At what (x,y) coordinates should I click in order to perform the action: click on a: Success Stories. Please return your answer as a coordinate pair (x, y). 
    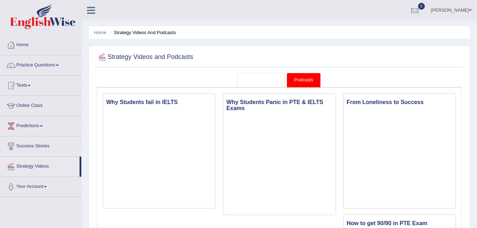
    Looking at the image, I should click on (41, 145).